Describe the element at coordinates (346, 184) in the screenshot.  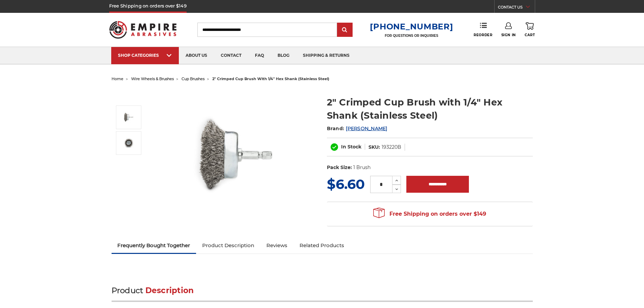
I see `span: $6.60` at that location.